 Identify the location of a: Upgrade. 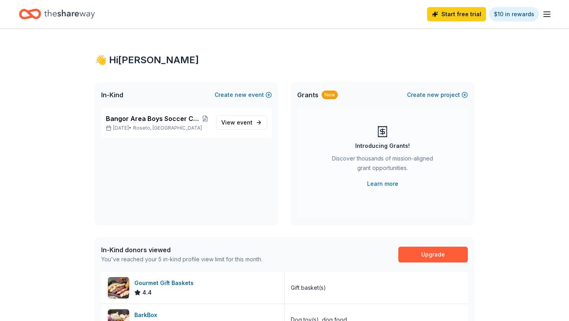
(433, 254).